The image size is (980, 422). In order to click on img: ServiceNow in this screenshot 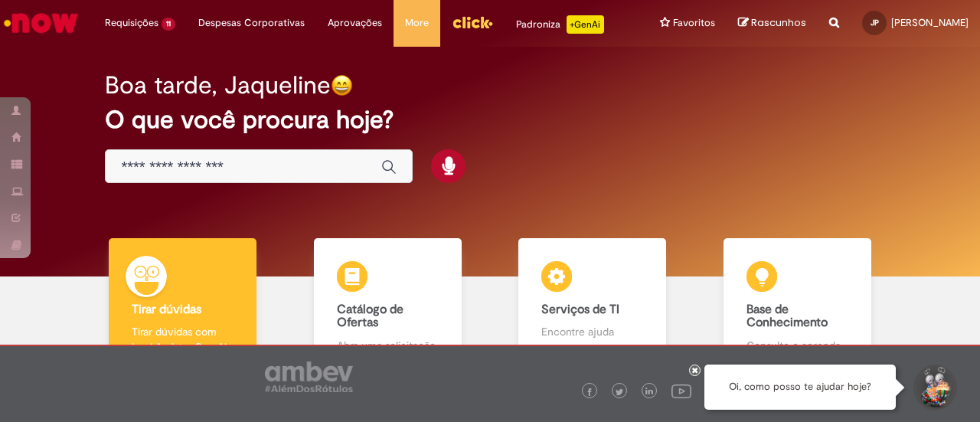, I will do `click(40, 23)`.